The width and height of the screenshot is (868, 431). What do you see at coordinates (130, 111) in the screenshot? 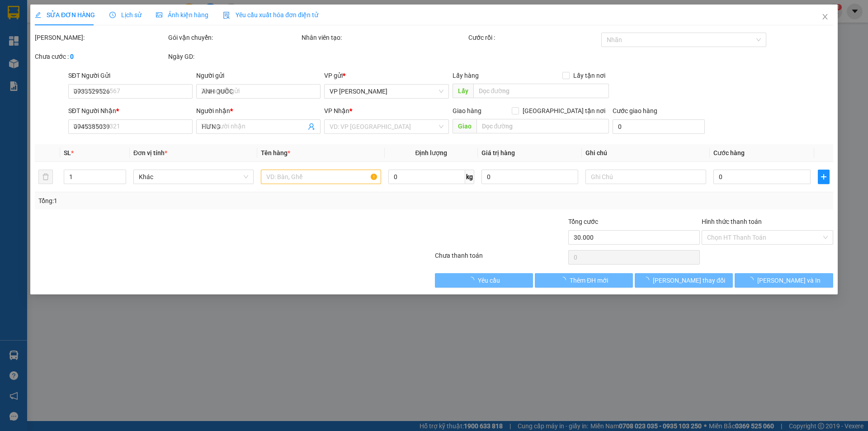
I see `div: SĐT Người Nhận` at bounding box center [130, 111].